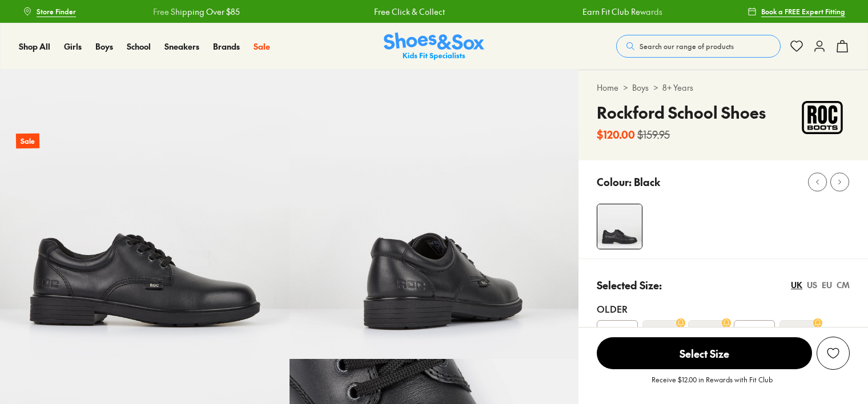 The height and width of the screenshot is (404, 868). Describe the element at coordinates (681, 113) in the screenshot. I see `h4: Rockford School Shoes` at that location.